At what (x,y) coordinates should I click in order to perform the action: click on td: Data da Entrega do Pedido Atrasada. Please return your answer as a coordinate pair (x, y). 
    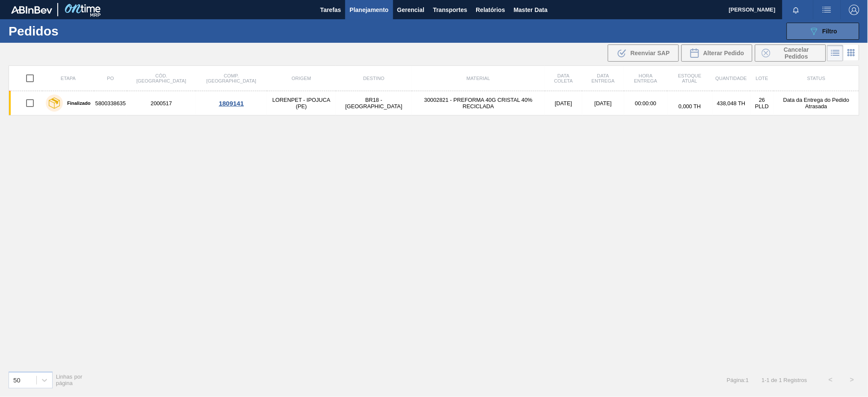
    Looking at the image, I should click on (817, 103).